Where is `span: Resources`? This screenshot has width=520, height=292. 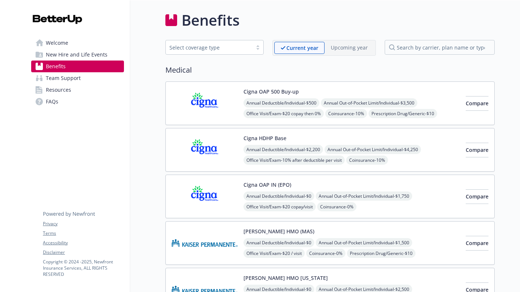
span: Resources is located at coordinates (58, 90).